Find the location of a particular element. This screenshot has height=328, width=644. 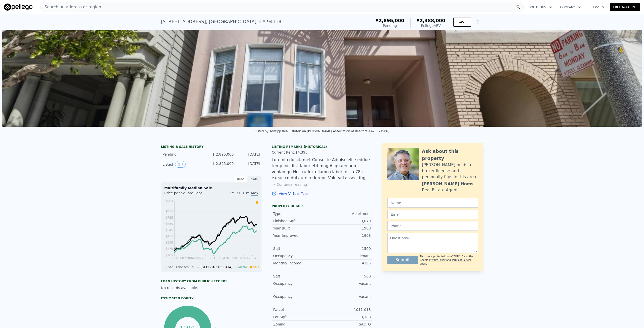

span: 1Y is located at coordinates (231, 193).